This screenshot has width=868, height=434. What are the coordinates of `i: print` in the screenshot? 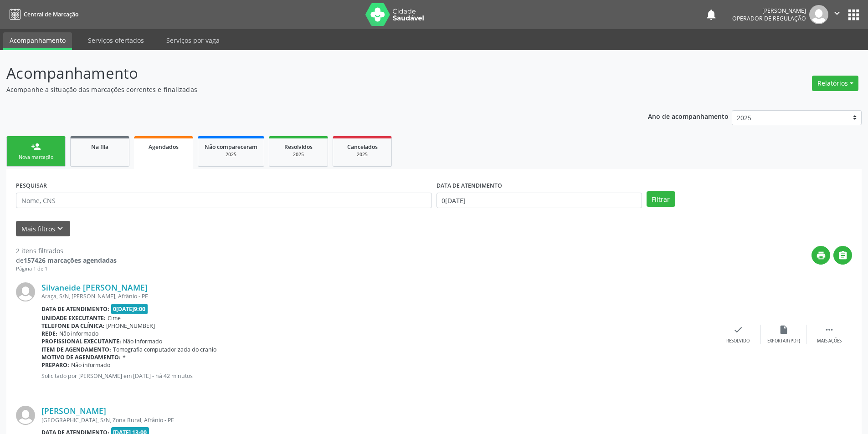 It's located at (821, 255).